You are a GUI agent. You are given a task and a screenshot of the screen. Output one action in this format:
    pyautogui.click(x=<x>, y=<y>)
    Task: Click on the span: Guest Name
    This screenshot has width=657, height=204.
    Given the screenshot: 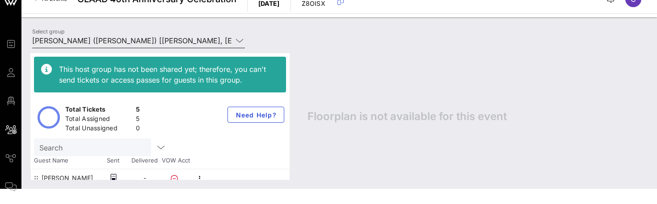 What is the action you would take?
    pyautogui.click(x=64, y=161)
    